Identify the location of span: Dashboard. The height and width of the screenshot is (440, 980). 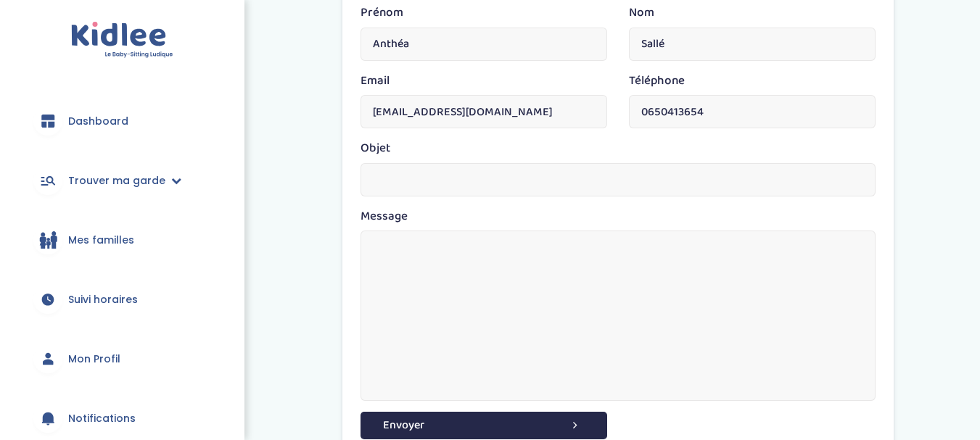
(98, 121).